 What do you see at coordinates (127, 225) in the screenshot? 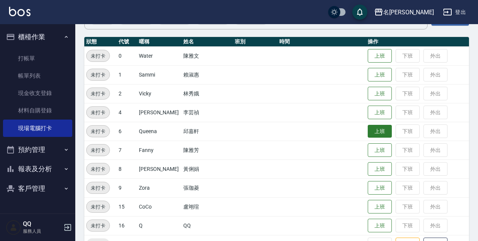
I see `td: 16` at bounding box center [127, 225].